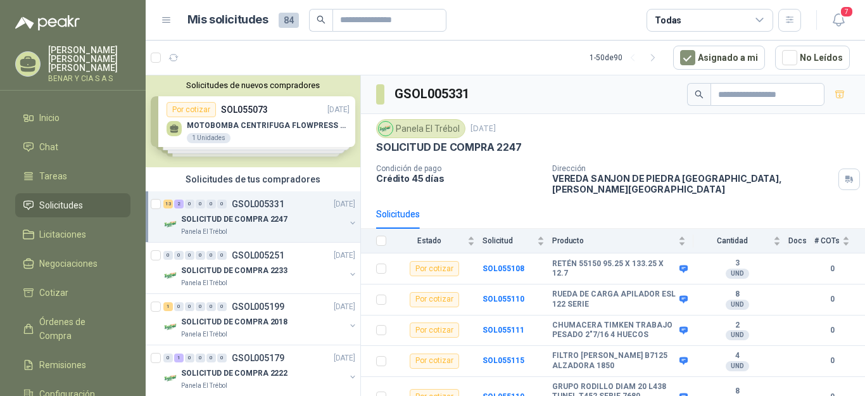  Describe the element at coordinates (54, 293) in the screenshot. I see `span: Cotizar` at that location.